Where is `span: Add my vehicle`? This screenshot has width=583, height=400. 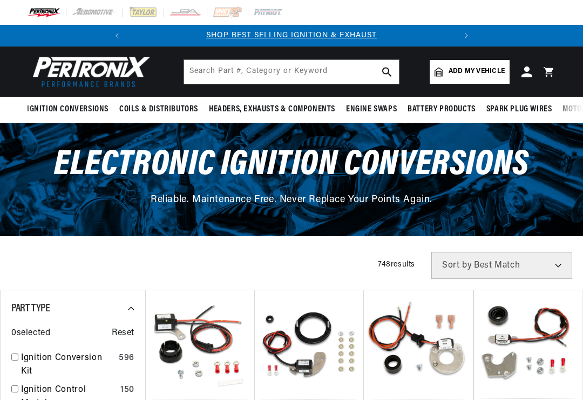
span: Add my vehicle is located at coordinates (477, 71).